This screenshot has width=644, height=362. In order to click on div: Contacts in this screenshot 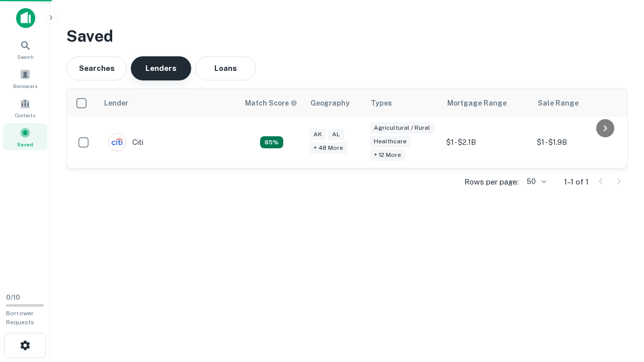, I will do `click(25, 108)`.